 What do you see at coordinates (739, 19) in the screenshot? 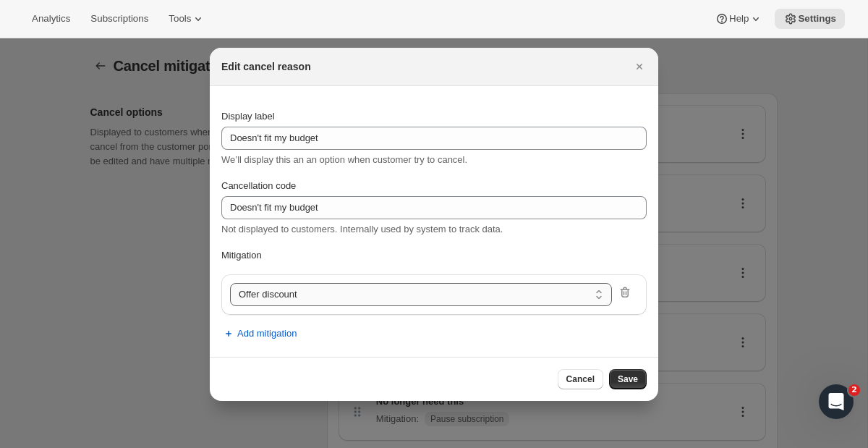
I see `button: Help` at bounding box center [739, 19].